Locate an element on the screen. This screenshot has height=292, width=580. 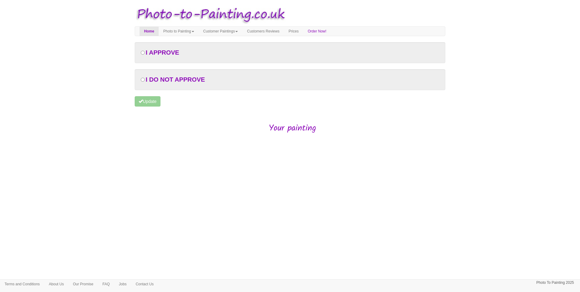
h2: Your painting is located at coordinates (292, 128).